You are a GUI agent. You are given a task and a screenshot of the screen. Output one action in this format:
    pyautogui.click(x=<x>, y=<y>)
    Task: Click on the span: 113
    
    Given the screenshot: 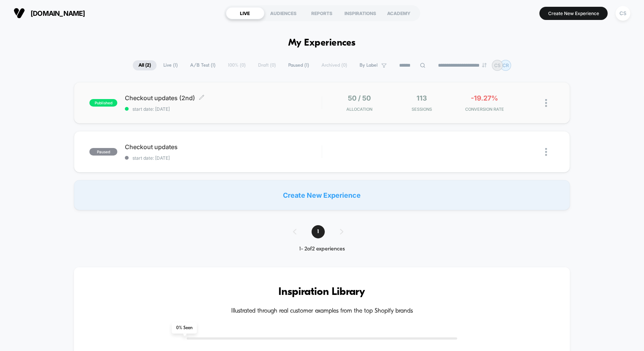 What is the action you would take?
    pyautogui.click(x=422, y=98)
    